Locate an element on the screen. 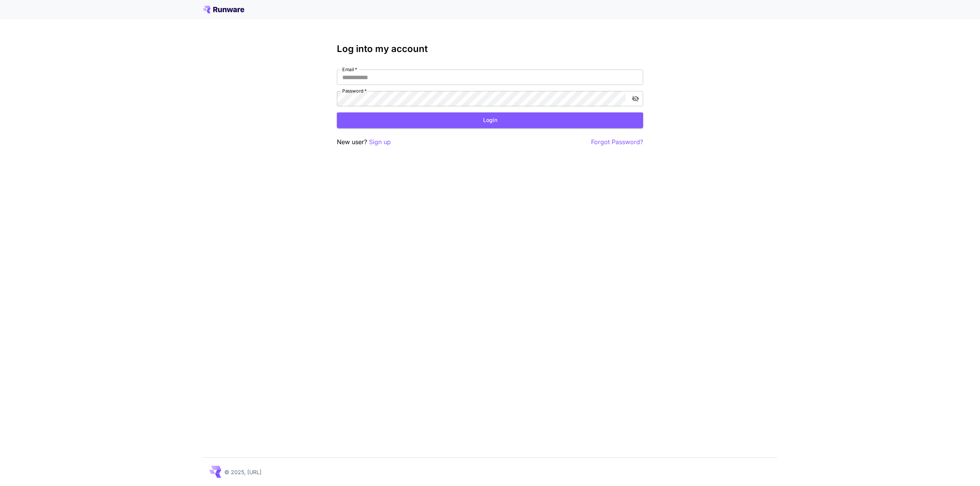 This screenshot has width=980, height=486. button: Forgot Password? is located at coordinates (617, 142).